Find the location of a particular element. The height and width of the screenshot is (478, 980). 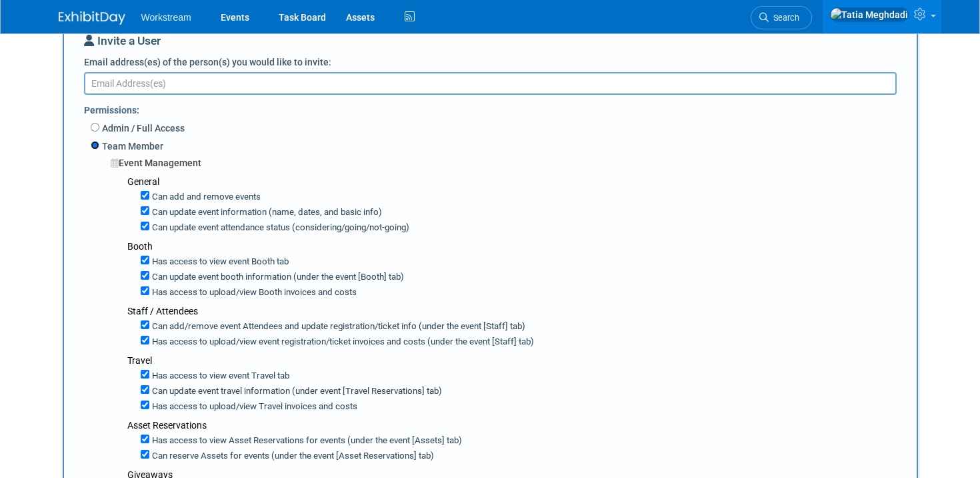

span: Search is located at coordinates (784, 18).